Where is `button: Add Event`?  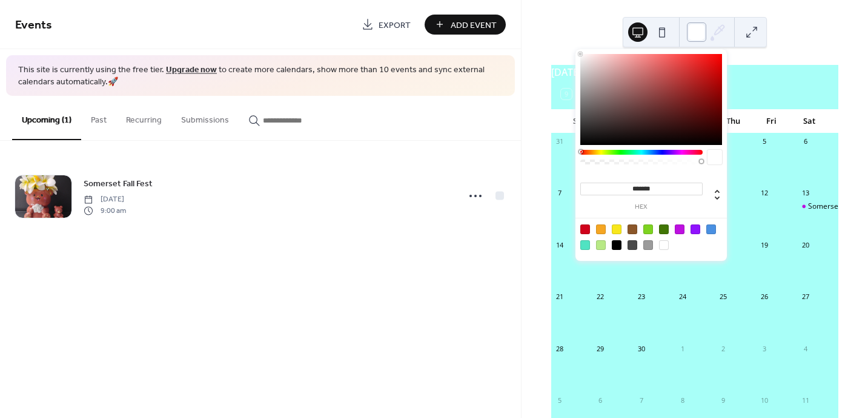 button: Add Event is located at coordinates (466, 24).